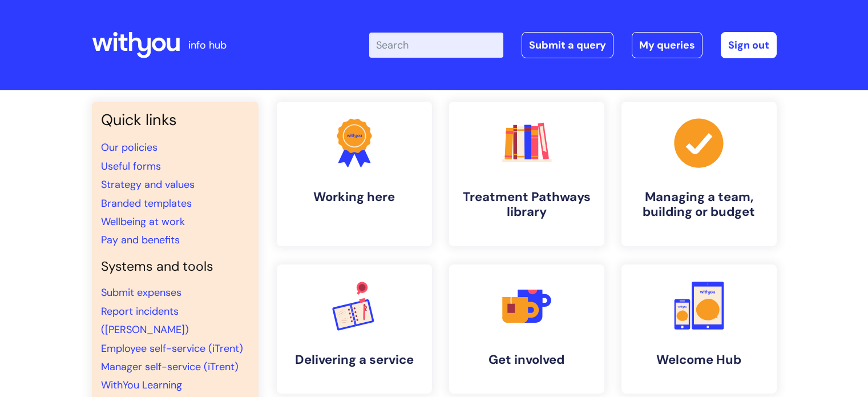  I want to click on h4: Working here, so click(354, 197).